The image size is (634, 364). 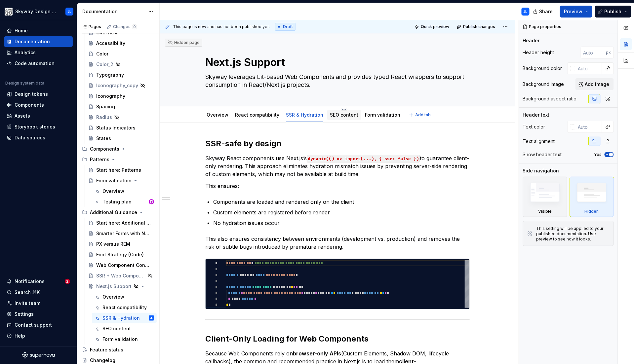 I want to click on a: Web Component Console Errors, so click(x=121, y=265).